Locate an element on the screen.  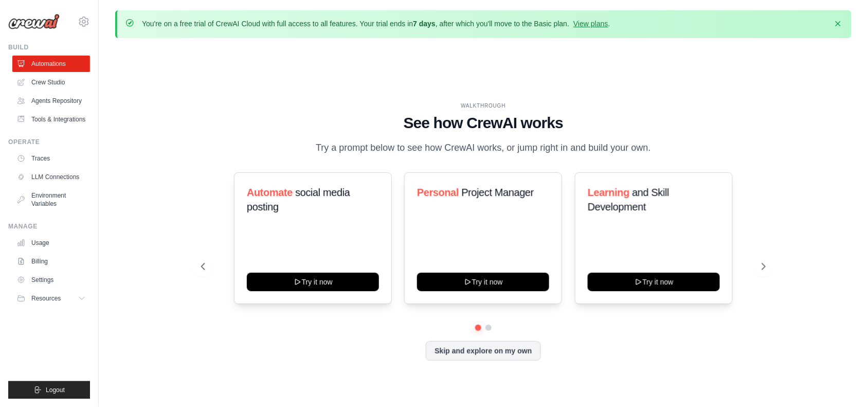
span: Learning is located at coordinates (608, 192).